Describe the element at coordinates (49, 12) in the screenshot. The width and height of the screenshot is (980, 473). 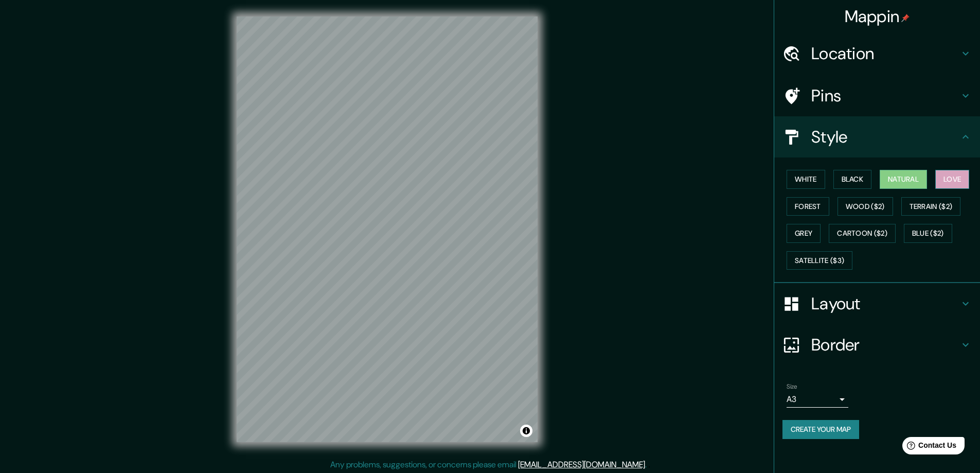
I see `span: Contact Us` at that location.